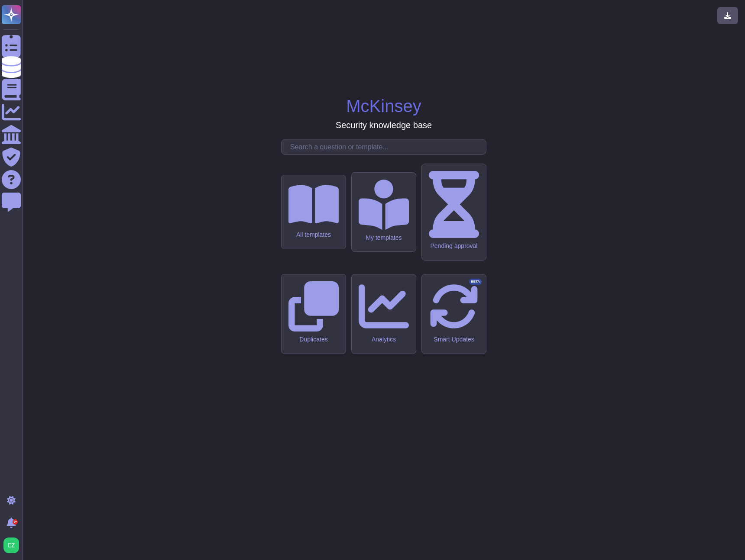 Image resolution: width=745 pixels, height=560 pixels. What do you see at coordinates (11, 545) in the screenshot?
I see `img: user` at bounding box center [11, 545].